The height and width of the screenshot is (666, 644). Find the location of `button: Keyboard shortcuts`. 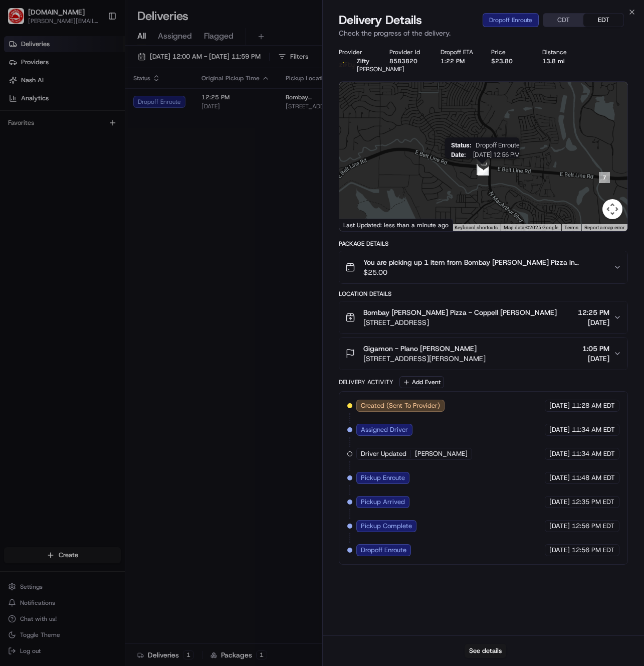

button: Keyboard shortcuts is located at coordinates (476, 227).